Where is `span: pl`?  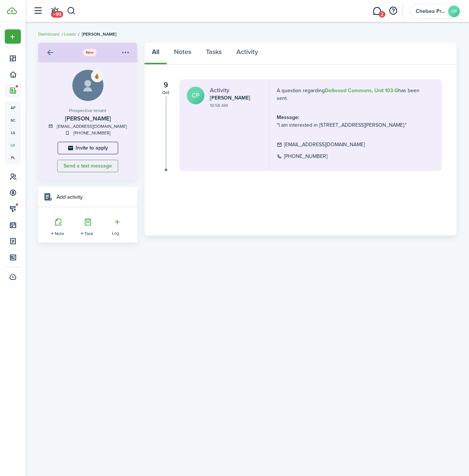 span: pl is located at coordinates (13, 158).